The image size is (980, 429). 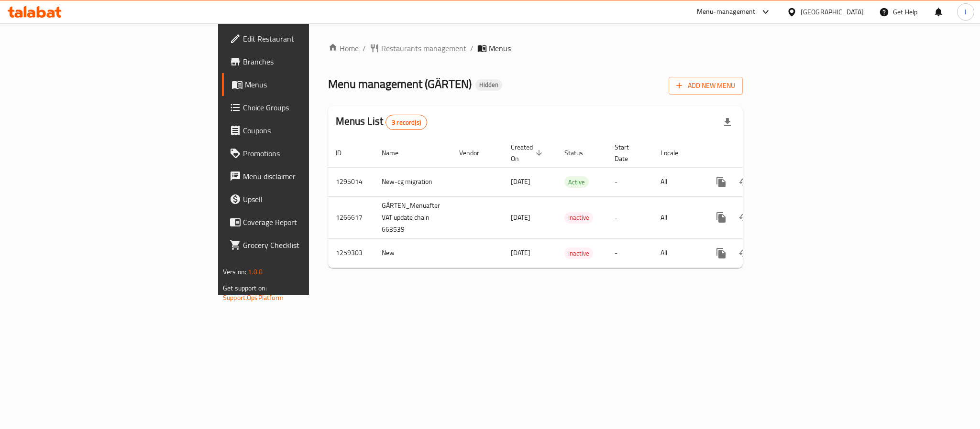 What do you see at coordinates (577, 182) in the screenshot?
I see `div: Active` at bounding box center [577, 182].